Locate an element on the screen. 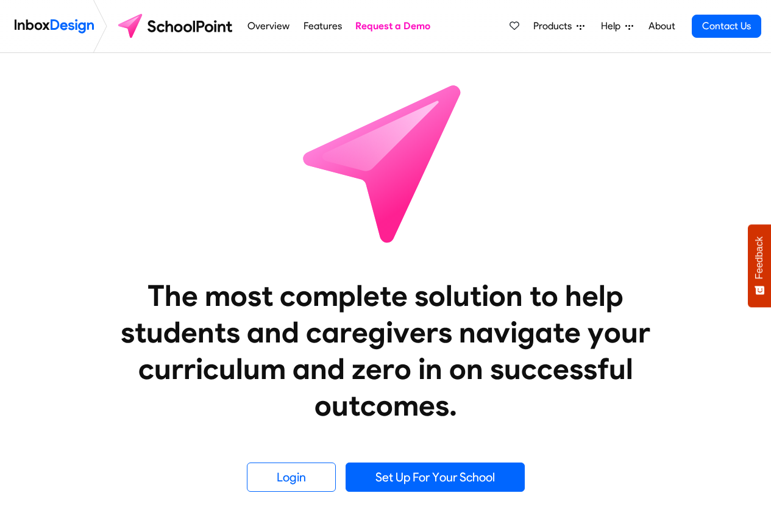  button: Feedback - Show survey is located at coordinates (759, 265).